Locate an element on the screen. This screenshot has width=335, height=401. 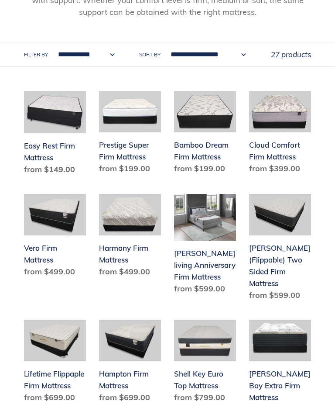
label: Sort by is located at coordinates (150, 55).